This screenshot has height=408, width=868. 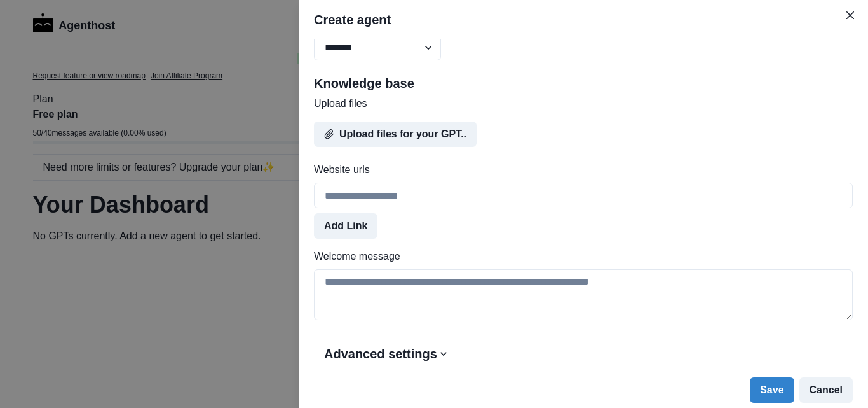 I want to click on h2: Knowledge base, so click(x=584, y=83).